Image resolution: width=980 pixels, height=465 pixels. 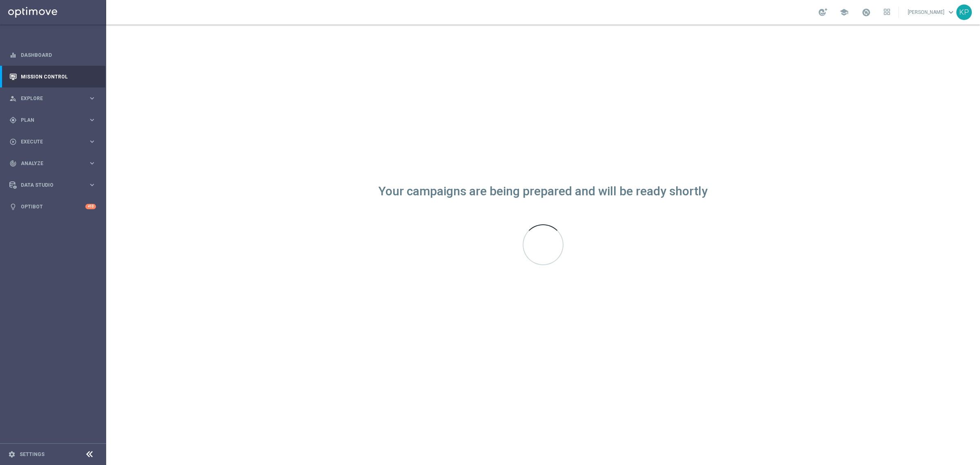 I want to click on button: person_search Explore keyboard_arrow_right, so click(x=53, y=98).